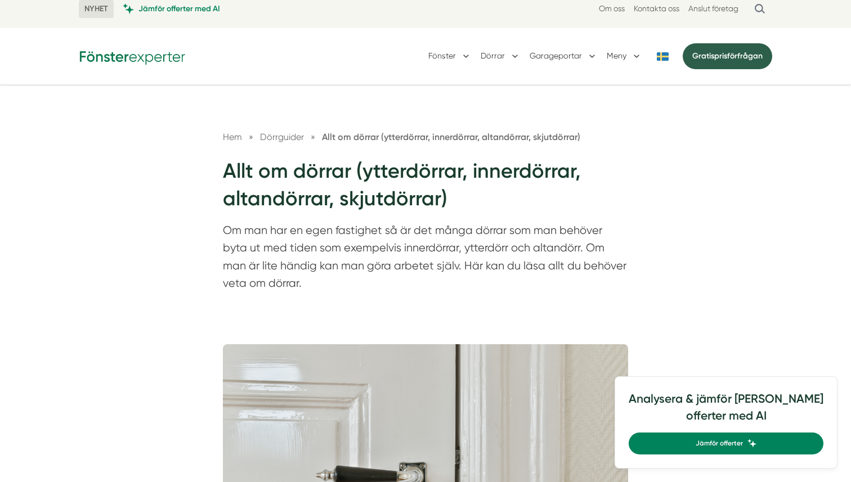  What do you see at coordinates (426, 189) in the screenshot?
I see `h1: Allt om dörrar (ytterdörrar, innerdörrar, altandörrar, skjutdörrar)` at bounding box center [426, 189].